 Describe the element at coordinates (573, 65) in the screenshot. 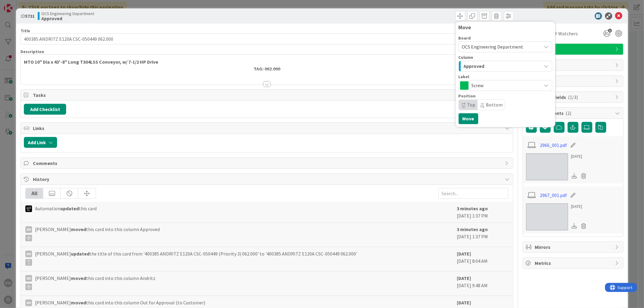

I see `span: Dates` at that location.